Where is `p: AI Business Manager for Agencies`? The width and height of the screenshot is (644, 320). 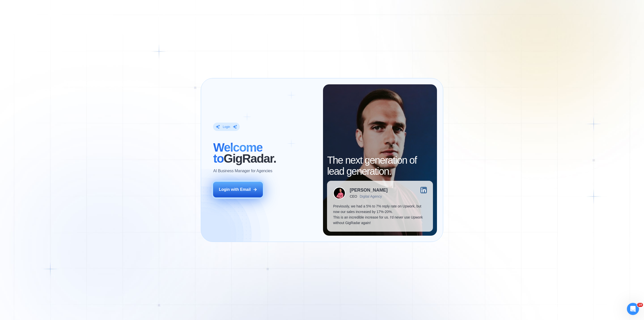 p: AI Business Manager for Agencies is located at coordinates (242, 171).